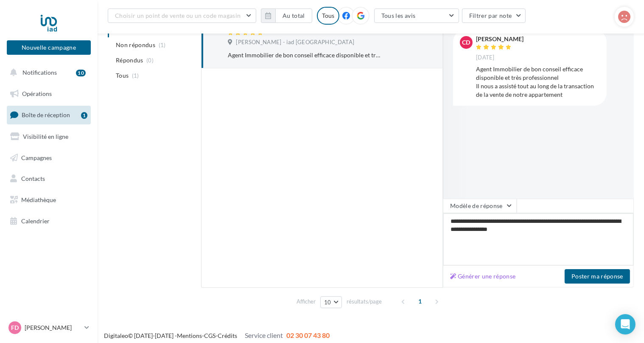 Image resolution: width=644 pixels, height=343 pixels. I want to click on span: Service client, so click(264, 335).